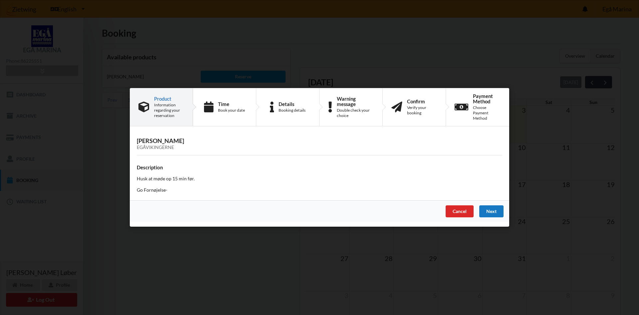 This screenshot has height=315, width=639. What do you see at coordinates (460, 211) in the screenshot?
I see `div: Cancel` at bounding box center [460, 211].